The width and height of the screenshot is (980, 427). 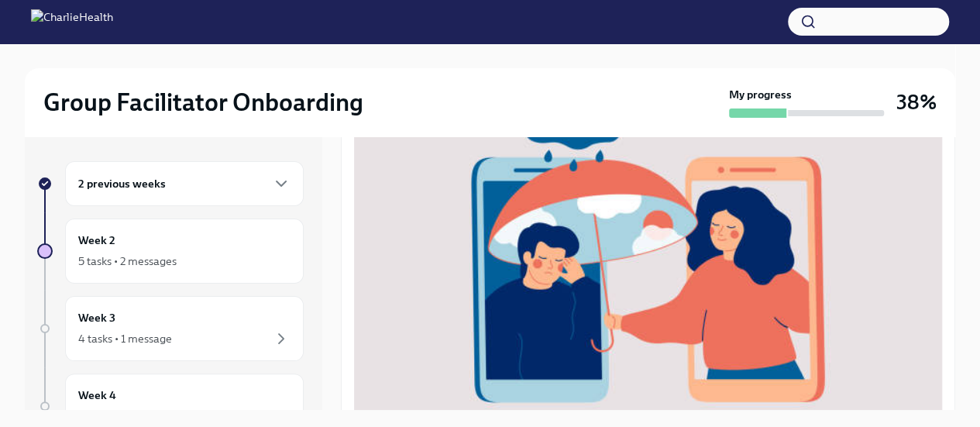 I want to click on img: CharlieHealth, so click(x=72, y=22).